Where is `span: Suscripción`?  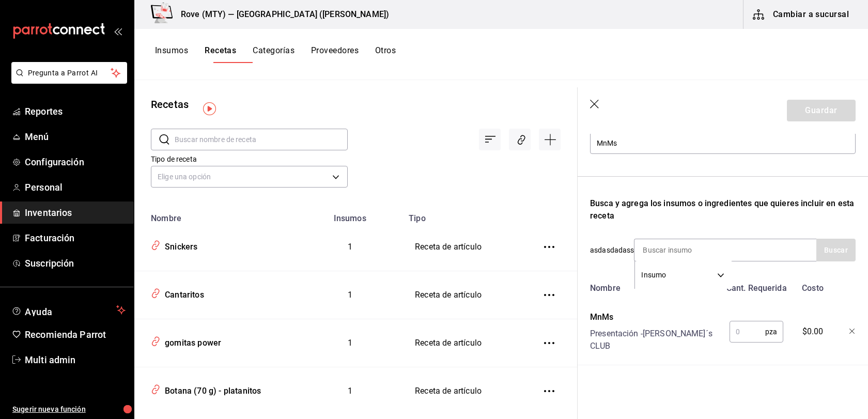 span: Suscripción is located at coordinates (75, 263).